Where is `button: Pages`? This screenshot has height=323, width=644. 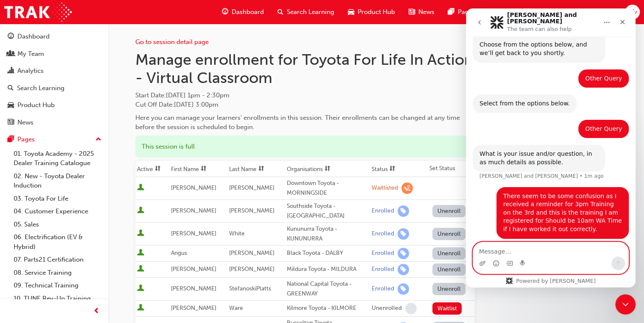 button: Pages is located at coordinates (54, 139).